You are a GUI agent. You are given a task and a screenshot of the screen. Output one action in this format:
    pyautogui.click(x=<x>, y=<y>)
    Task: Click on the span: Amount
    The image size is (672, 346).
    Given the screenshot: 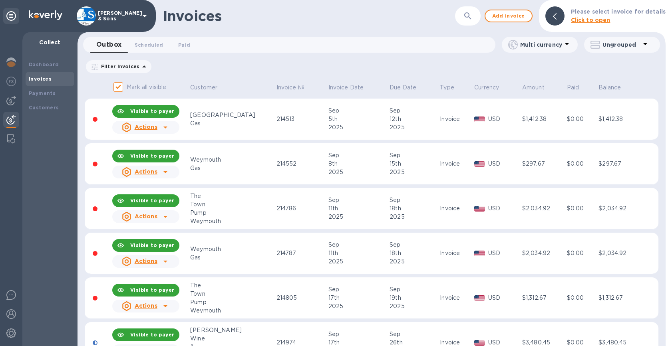 What is the action you would take?
    pyautogui.click(x=539, y=88)
    